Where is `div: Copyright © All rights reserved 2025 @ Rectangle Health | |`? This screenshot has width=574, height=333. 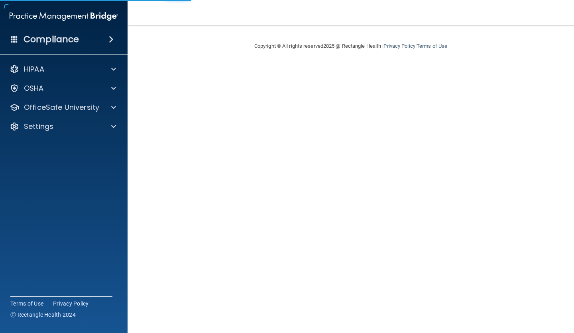
div: Copyright © All rights reserved 2025 @ Rectangle Health | | is located at coordinates (351, 46).